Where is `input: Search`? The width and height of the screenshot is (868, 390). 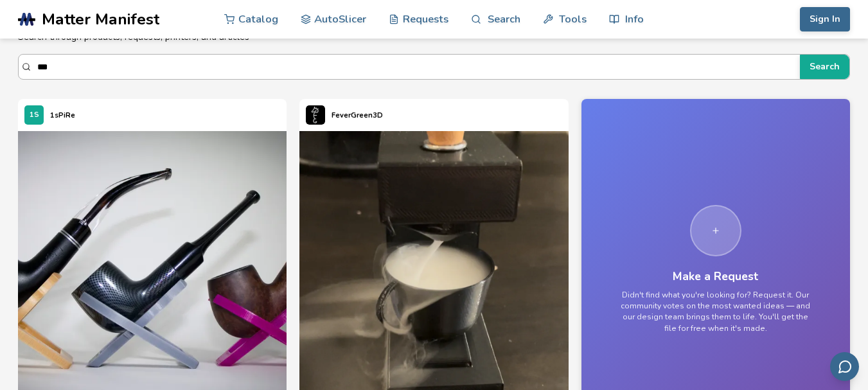
input: Search is located at coordinates (415, 67).